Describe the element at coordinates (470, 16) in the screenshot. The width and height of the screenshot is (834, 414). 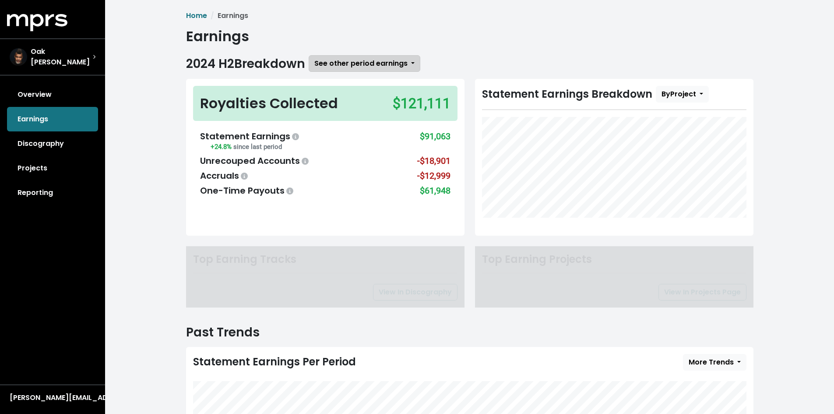
I see `nav: breadcrumb` at that location.